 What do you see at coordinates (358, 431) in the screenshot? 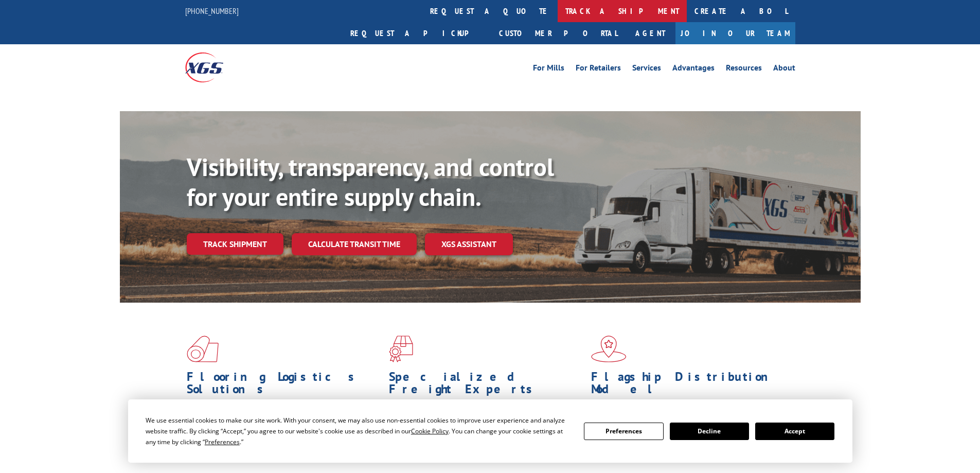
I see `div: We use essential cookies to make our site work. With your consent, we may also use non-essential ...` at bounding box center [358, 431].